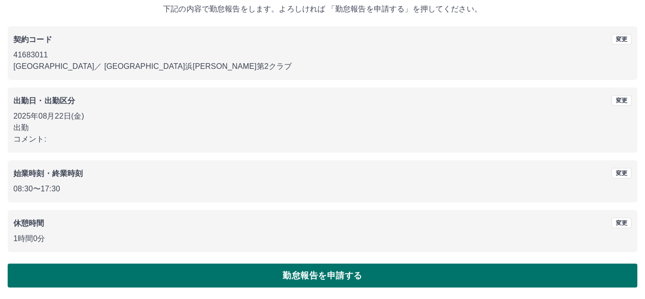  Describe the element at coordinates (322, 139) in the screenshot. I see `p: コメント:` at that location.